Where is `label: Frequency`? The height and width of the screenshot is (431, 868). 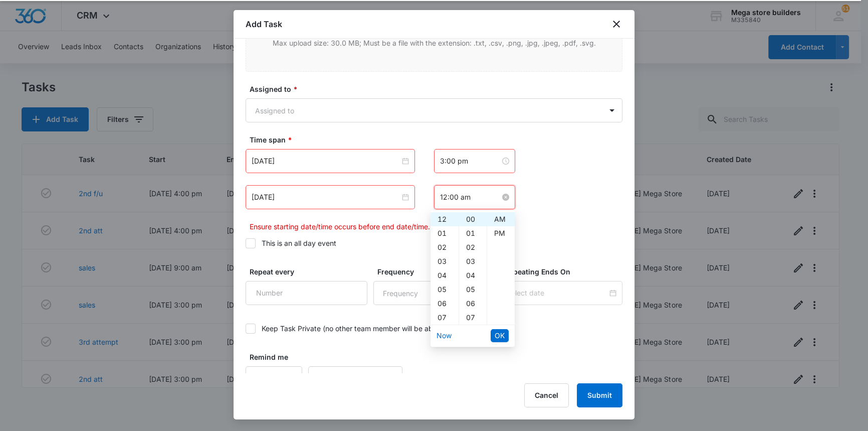
label: Frequency is located at coordinates (438, 271).